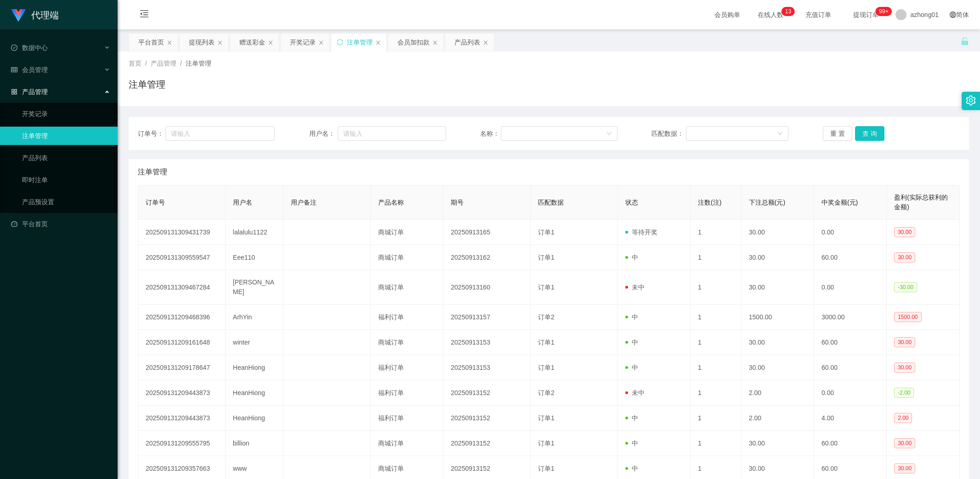 The width and height of the screenshot is (980, 479). What do you see at coordinates (14, 48) in the screenshot?
I see `i: 图标: check-circle-o` at bounding box center [14, 48].